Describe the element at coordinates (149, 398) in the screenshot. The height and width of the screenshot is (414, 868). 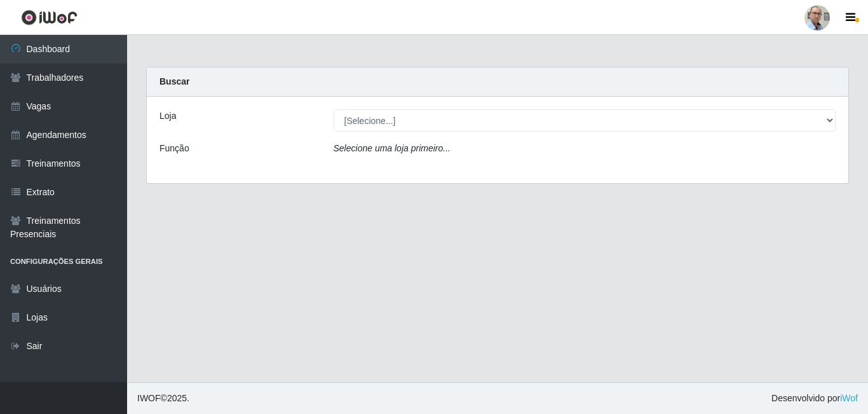
I see `span: IWOF` at that location.